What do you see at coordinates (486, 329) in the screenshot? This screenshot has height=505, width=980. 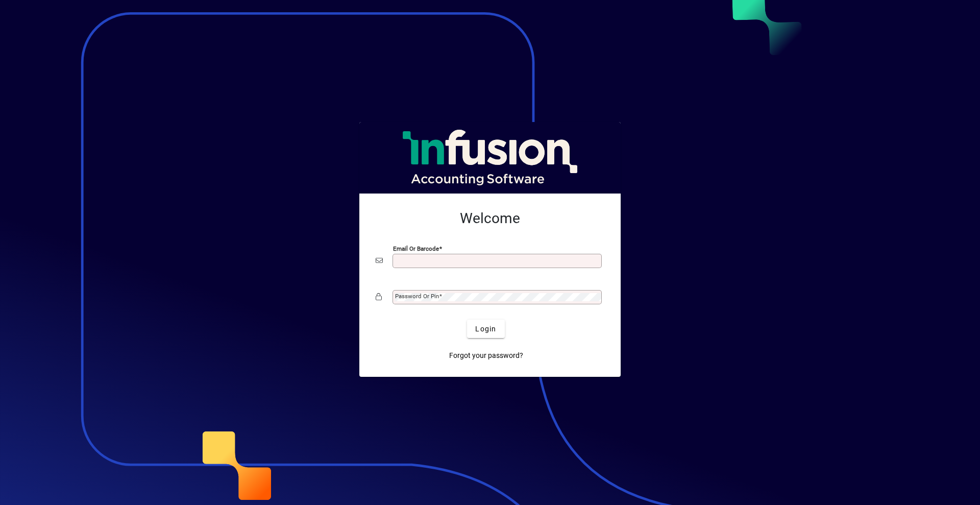 I see `span: Login` at bounding box center [486, 329].